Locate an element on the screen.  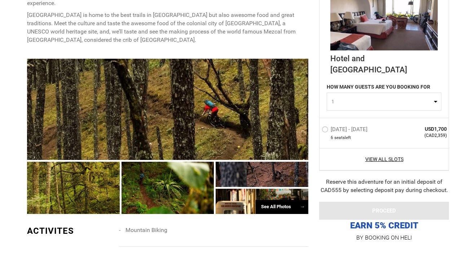
div: See All Photos is located at coordinates (282, 207).